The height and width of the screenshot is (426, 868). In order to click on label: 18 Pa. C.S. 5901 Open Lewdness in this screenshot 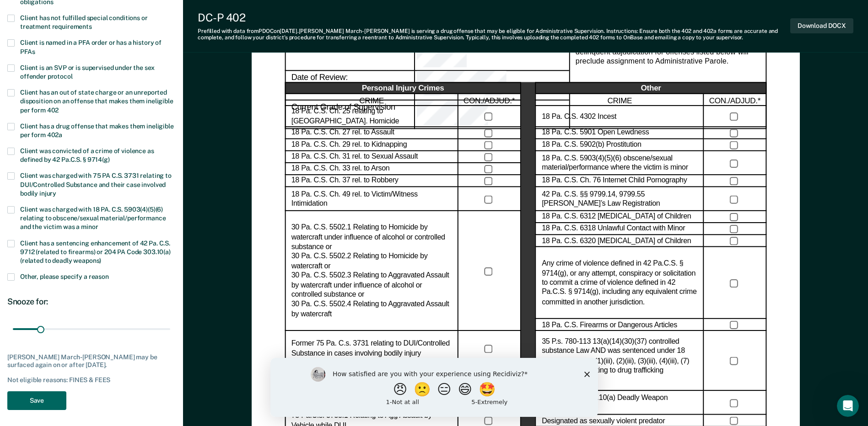, I will do `click(595, 133)`.